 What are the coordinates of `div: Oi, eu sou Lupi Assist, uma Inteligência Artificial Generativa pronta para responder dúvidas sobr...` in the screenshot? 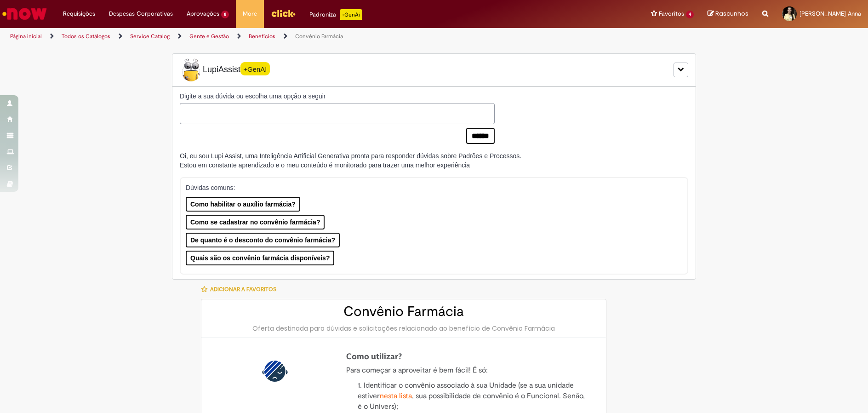 It's located at (350, 161).